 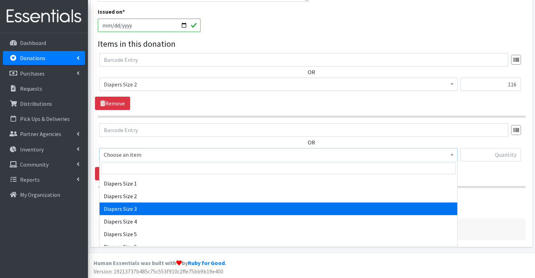 What do you see at coordinates (278, 155) in the screenshot?
I see `span: Choose an item` at bounding box center [278, 155].